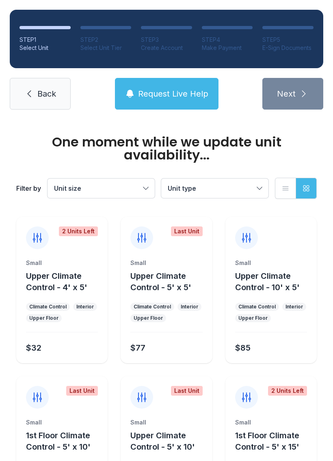 This screenshot has width=333, height=461. I want to click on span: Next, so click(286, 94).